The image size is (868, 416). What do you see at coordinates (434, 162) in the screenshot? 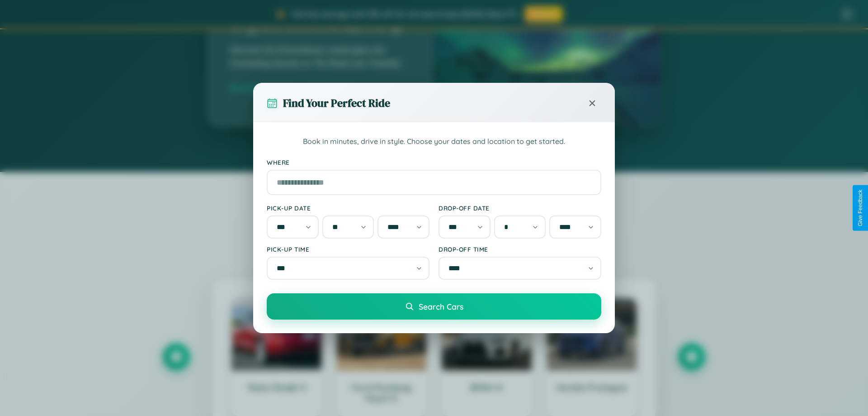
I see `label: Where` at bounding box center [434, 162].